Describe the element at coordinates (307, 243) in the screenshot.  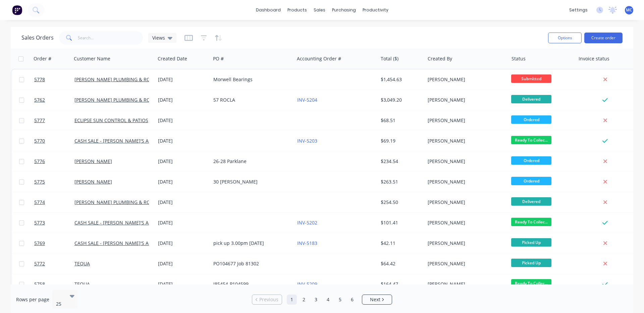
I see `a: INV-5183` at that location.